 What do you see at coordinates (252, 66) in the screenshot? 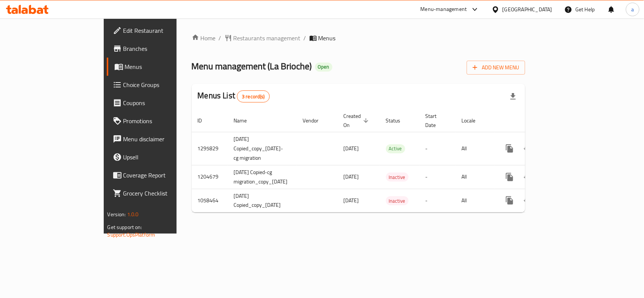
I see `span: Menu management ( La Brioche )` at bounding box center [252, 66].